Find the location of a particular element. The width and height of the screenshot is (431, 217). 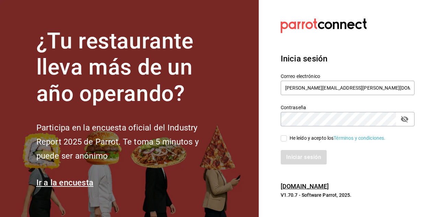

label: Correo electrónico is located at coordinates (348, 76).